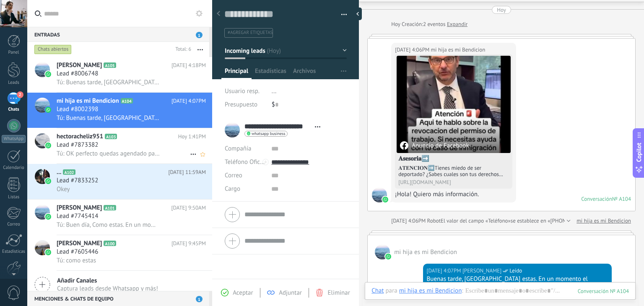 The width and height of the screenshot is (644, 306). What do you see at coordinates (181, 49) in the screenshot?
I see `div: Total: 6` at bounding box center [181, 49].